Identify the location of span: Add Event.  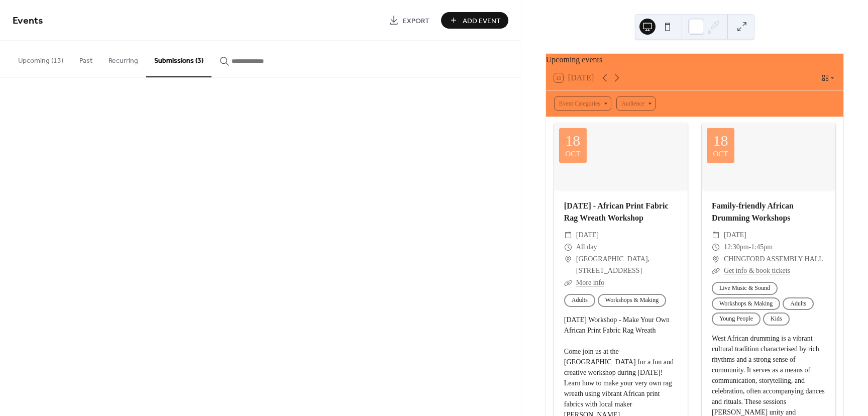
(482, 21).